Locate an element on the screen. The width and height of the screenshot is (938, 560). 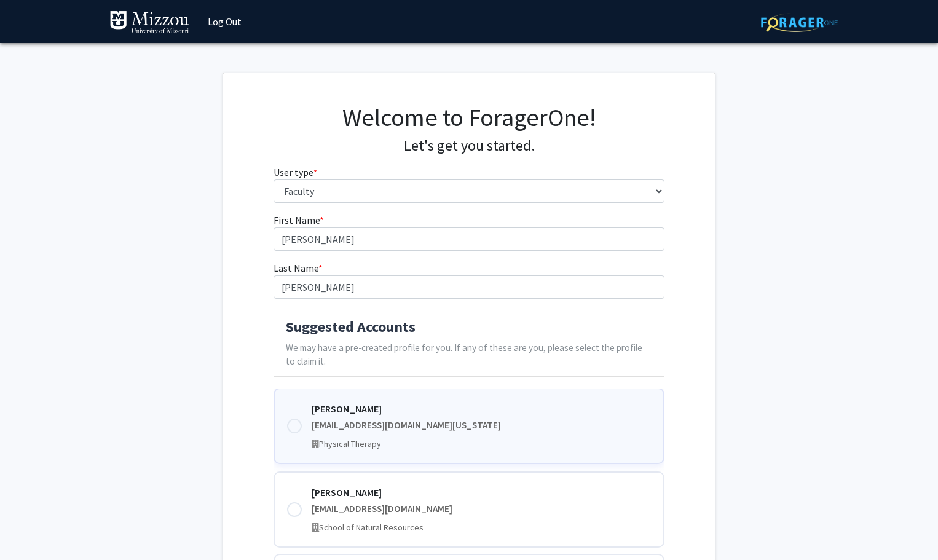
p: We may have a pre-created profile for you. If any of these are you, please select the profile to ... is located at coordinates (469, 355).